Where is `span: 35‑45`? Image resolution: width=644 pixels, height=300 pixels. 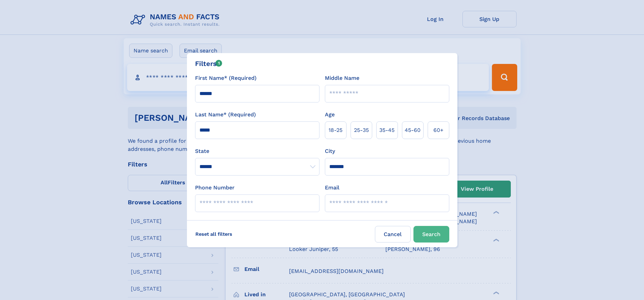 span: 35‑45 is located at coordinates (387, 130).